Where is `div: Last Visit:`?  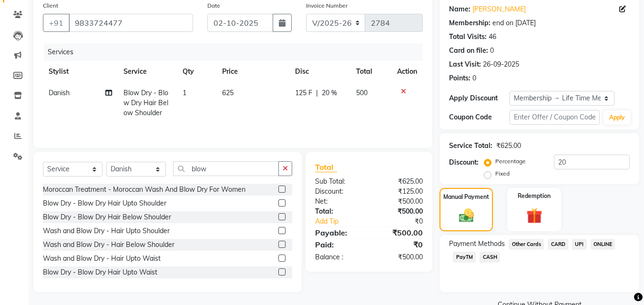
div: Last Visit: is located at coordinates (465, 65).